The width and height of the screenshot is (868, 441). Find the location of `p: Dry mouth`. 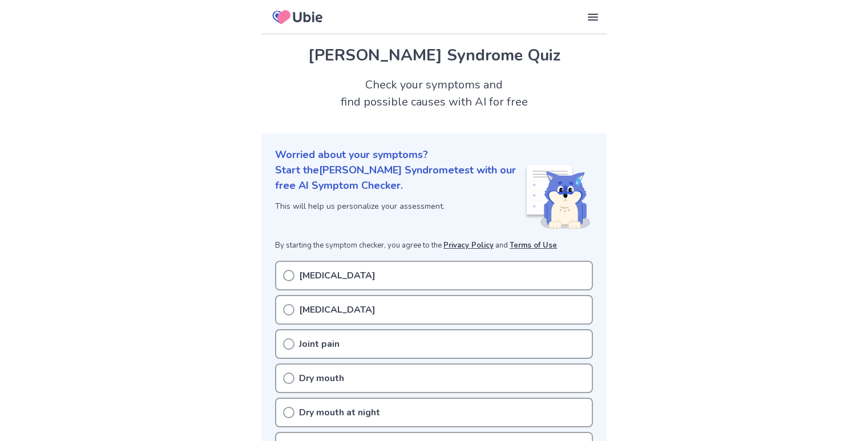

p: Dry mouth is located at coordinates (321, 378).